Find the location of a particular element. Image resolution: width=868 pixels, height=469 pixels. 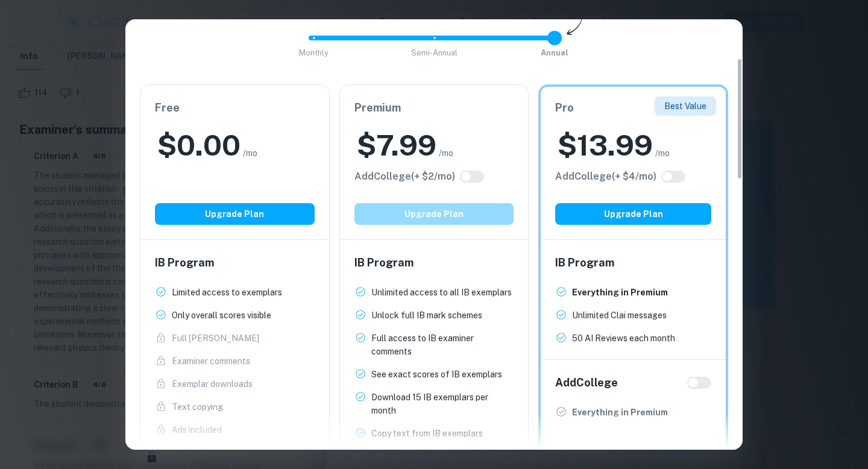

p: Best Value is located at coordinates (685, 106).